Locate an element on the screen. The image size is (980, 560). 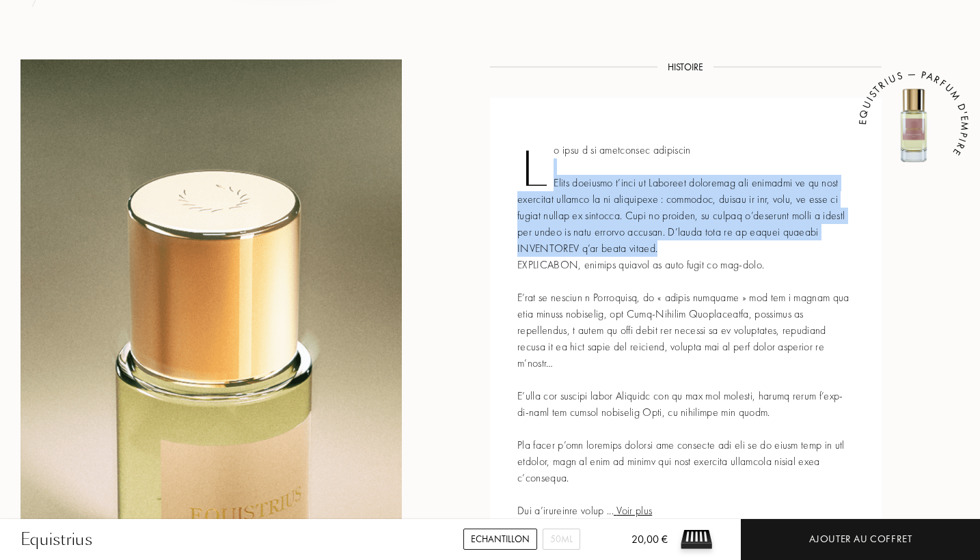
div: 50mL is located at coordinates (561, 539).